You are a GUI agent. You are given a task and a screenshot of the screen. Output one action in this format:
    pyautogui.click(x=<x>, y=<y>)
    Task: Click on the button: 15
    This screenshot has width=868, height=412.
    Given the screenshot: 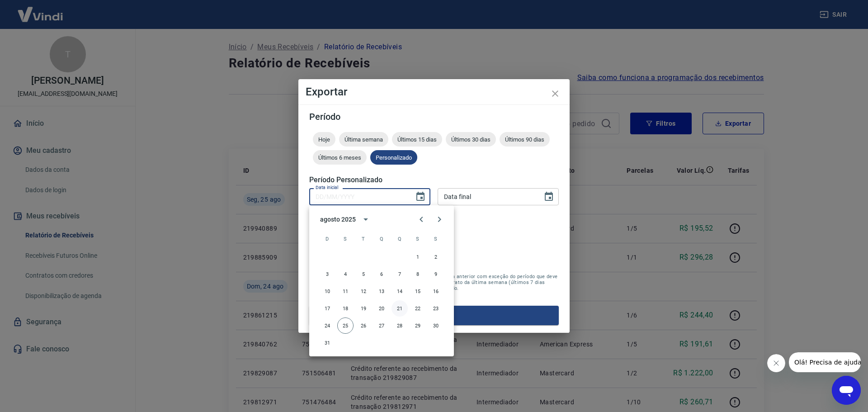 What is the action you would take?
    pyautogui.click(x=418, y=291)
    